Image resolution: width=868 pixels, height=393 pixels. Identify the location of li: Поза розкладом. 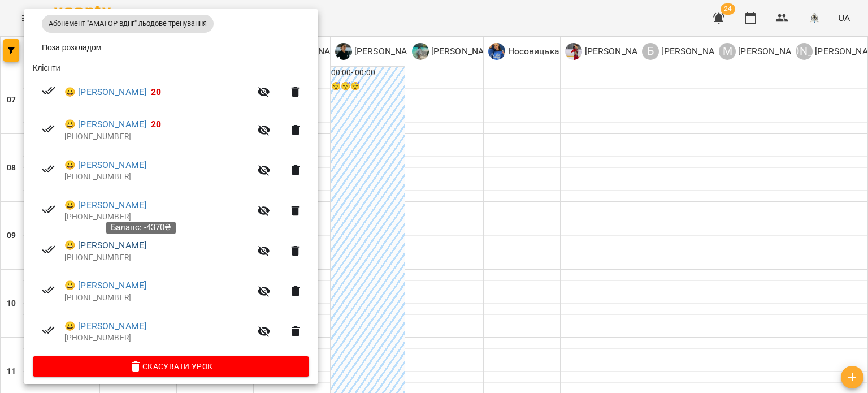
(171, 48).